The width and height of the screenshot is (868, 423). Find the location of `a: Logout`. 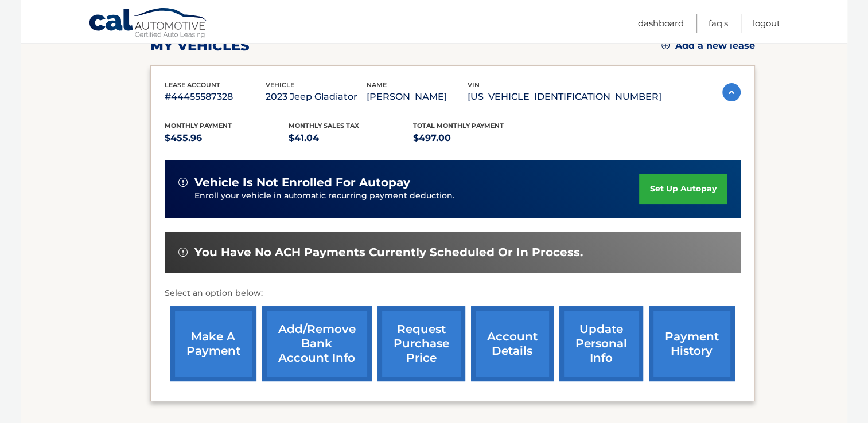

a: Logout is located at coordinates (767, 23).